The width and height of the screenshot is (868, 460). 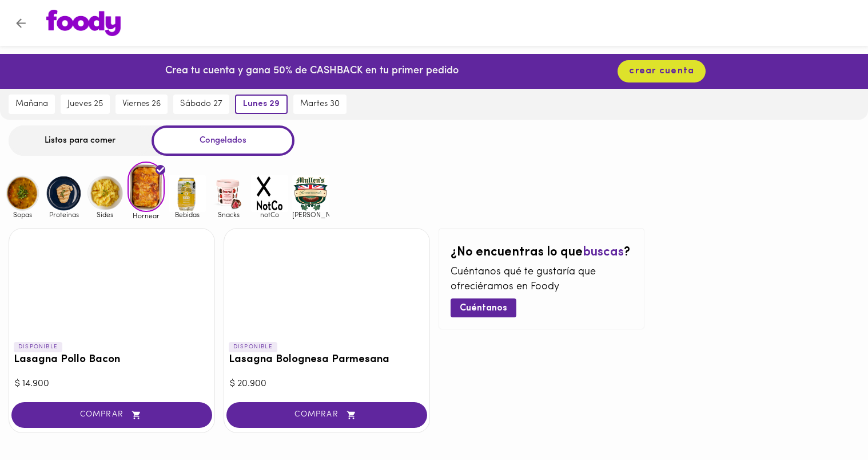 I want to click on span: notCo, so click(x=269, y=214).